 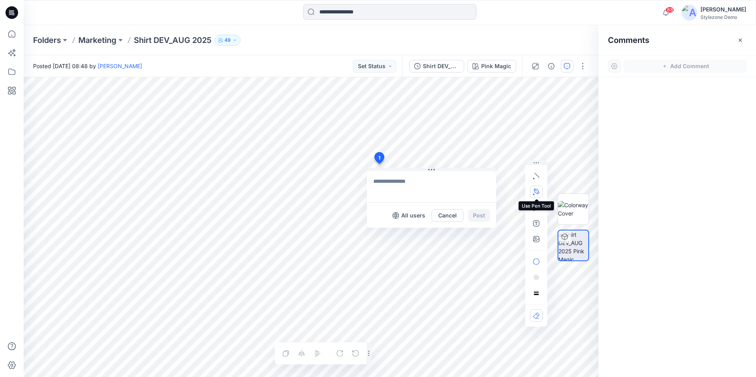 What do you see at coordinates (228, 40) in the screenshot?
I see `button: 49` at bounding box center [228, 40].